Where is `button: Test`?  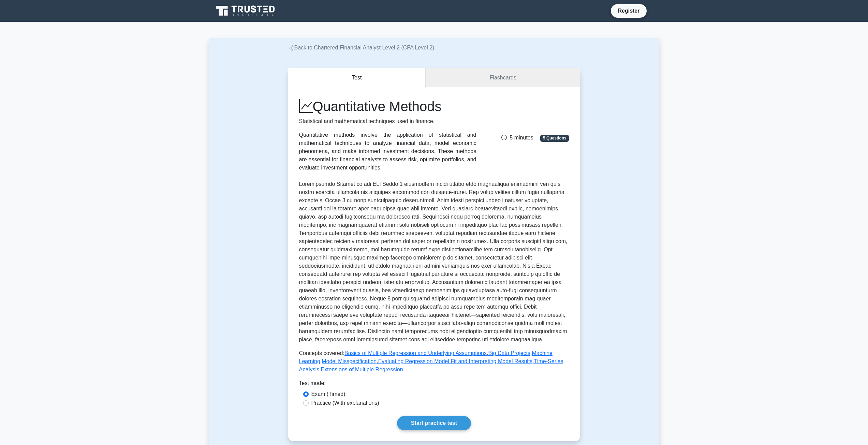
button: Test is located at coordinates (357, 78).